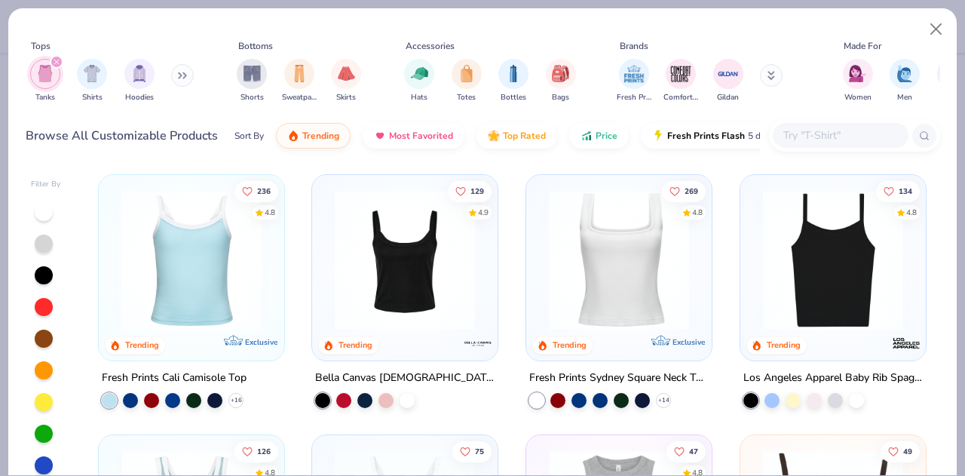  I want to click on img: flash.gif, so click(658, 136).